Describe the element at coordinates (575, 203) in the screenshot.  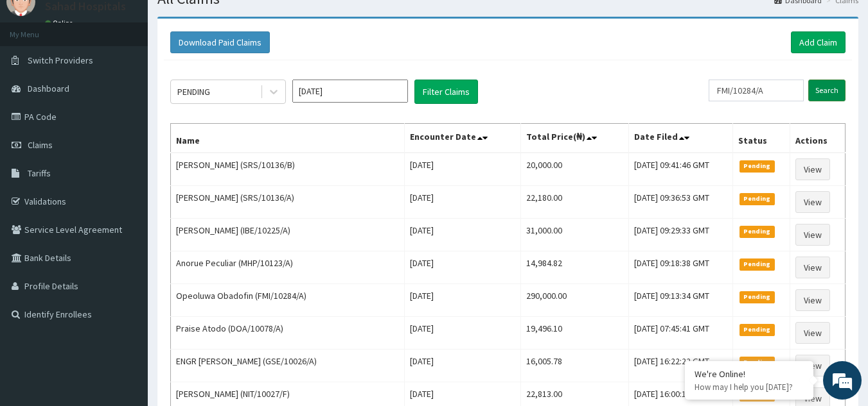
I see `td: 22,180.00` at that location.